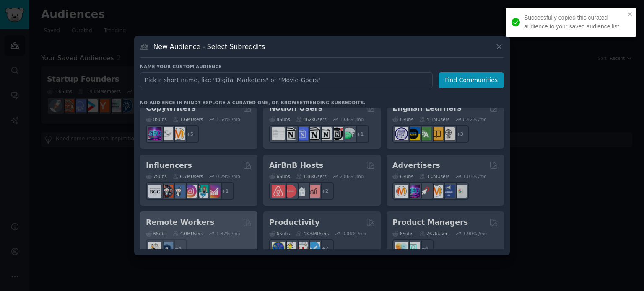 Image resolution: width=644 pixels, height=291 pixels. Describe the element at coordinates (471, 80) in the screenshot. I see `button: Find Communities` at that location.